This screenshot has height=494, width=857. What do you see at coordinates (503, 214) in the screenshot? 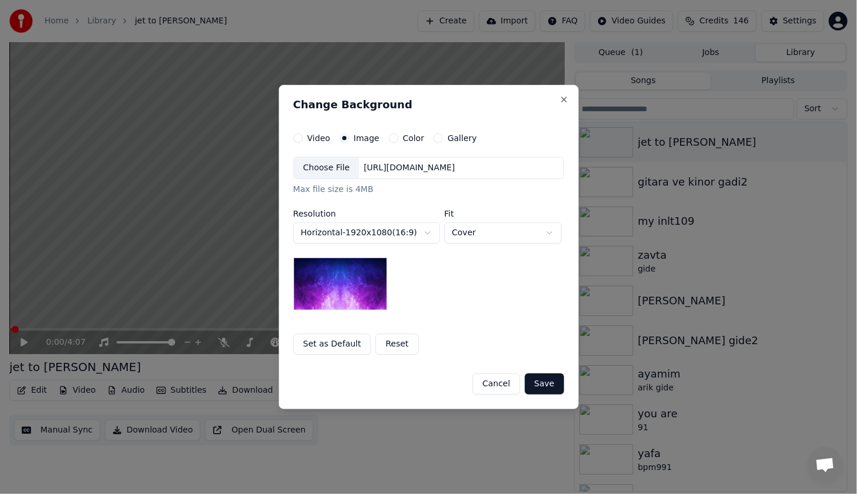
I see `label: Fit` at bounding box center [503, 214].